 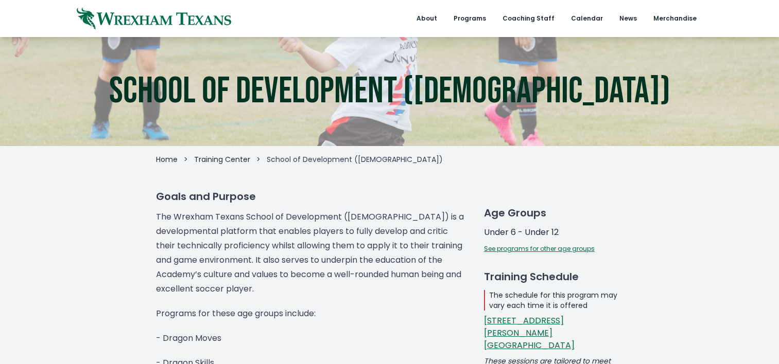 I want to click on p: Programs for these age groups include:, so click(x=311, y=314).